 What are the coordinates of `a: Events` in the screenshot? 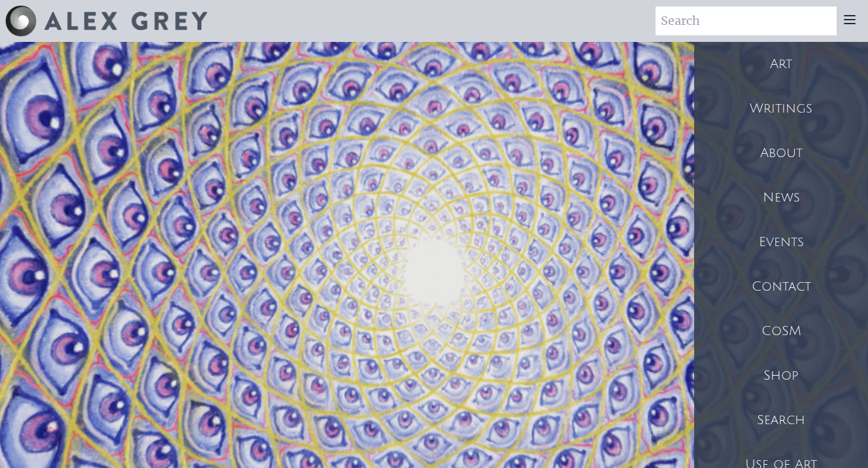 It's located at (781, 242).